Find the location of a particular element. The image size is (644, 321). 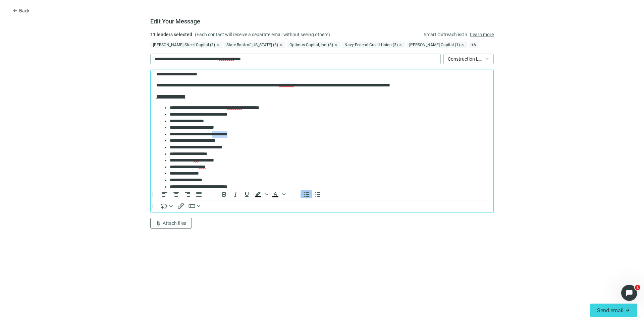

button: Underline is located at coordinates (247, 194).